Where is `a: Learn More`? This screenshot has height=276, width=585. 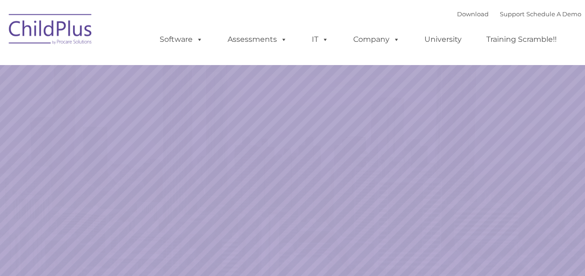 a: Learn More is located at coordinates (445, 188).